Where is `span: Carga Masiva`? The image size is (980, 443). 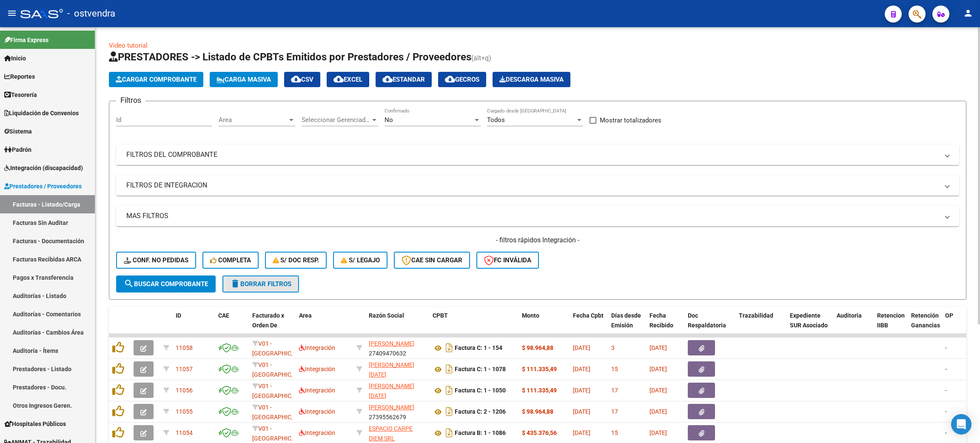 span: Carga Masiva is located at coordinates (244, 80).